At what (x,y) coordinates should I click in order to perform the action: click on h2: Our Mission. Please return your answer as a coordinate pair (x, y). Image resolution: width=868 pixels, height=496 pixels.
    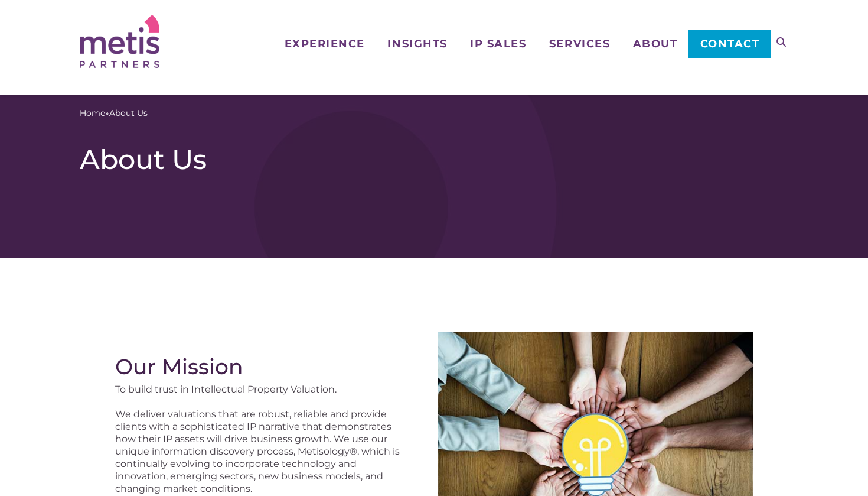
    Looking at the image, I should click on (263, 366).